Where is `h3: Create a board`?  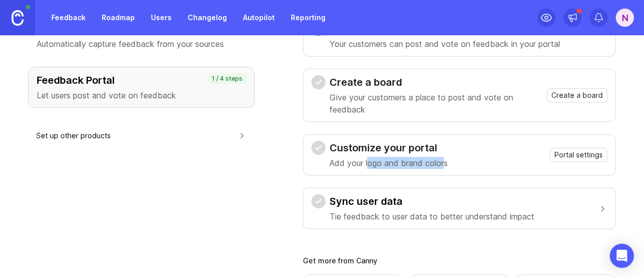 h3: Create a board is located at coordinates (436, 82).